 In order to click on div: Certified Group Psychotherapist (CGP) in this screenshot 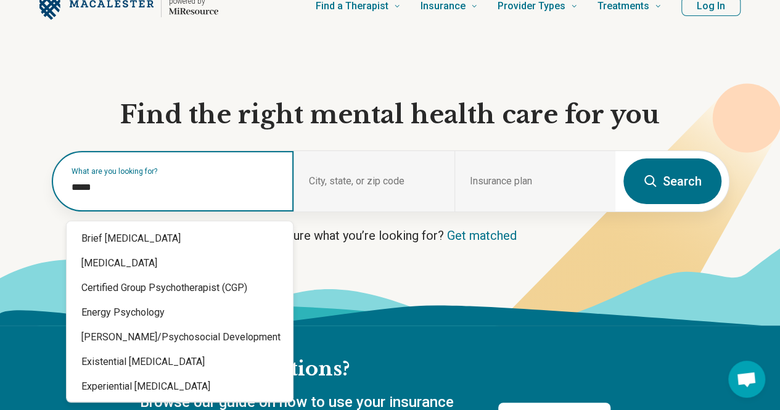, I will do `click(179, 288)`.